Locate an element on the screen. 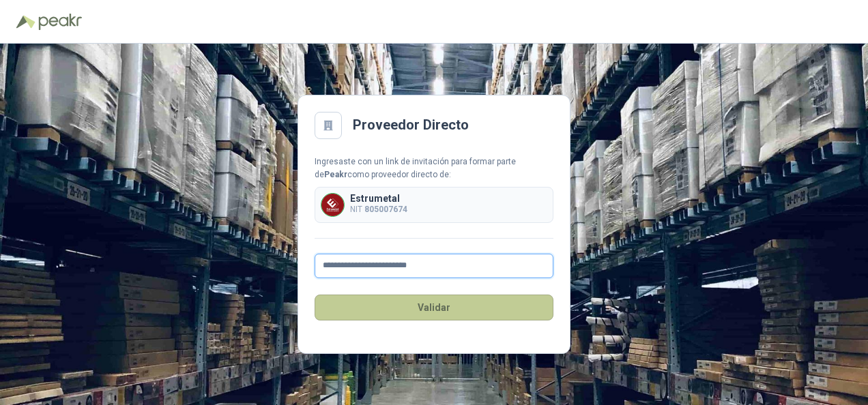  b: 805007674 is located at coordinates (385, 209).